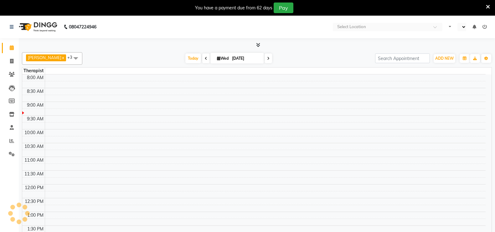  Describe the element at coordinates (35, 91) in the screenshot. I see `div: 8:30 AM` at that location.